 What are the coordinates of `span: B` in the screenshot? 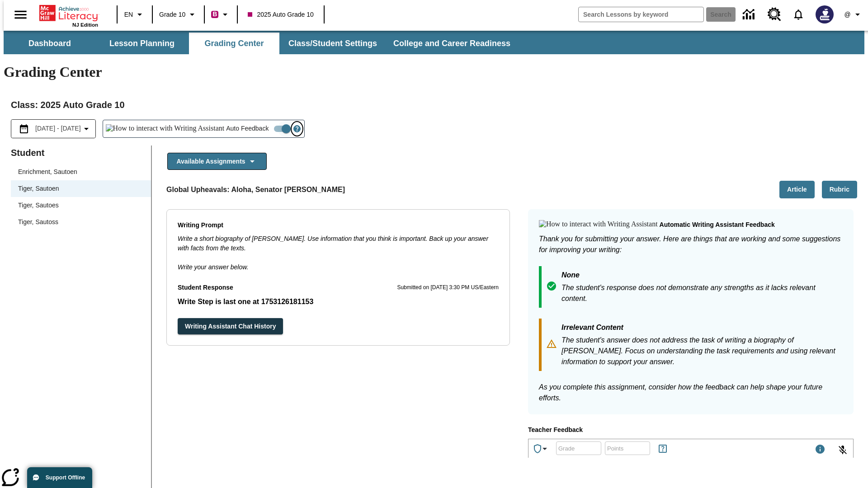 It's located at (215, 14).